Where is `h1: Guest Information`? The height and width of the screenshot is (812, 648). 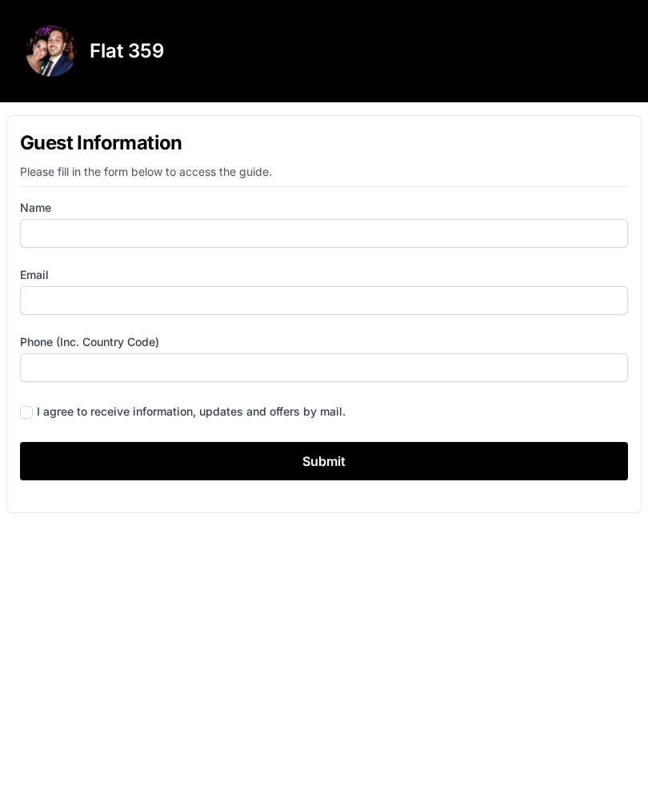
h1: Guest Information is located at coordinates (324, 143).